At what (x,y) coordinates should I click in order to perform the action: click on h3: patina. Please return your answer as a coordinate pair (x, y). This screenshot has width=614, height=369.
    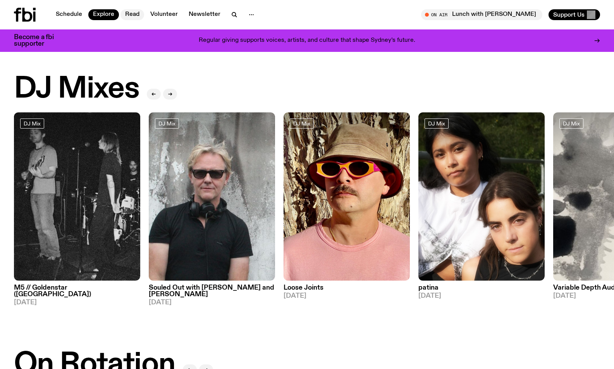
    Looking at the image, I should click on (481, 288).